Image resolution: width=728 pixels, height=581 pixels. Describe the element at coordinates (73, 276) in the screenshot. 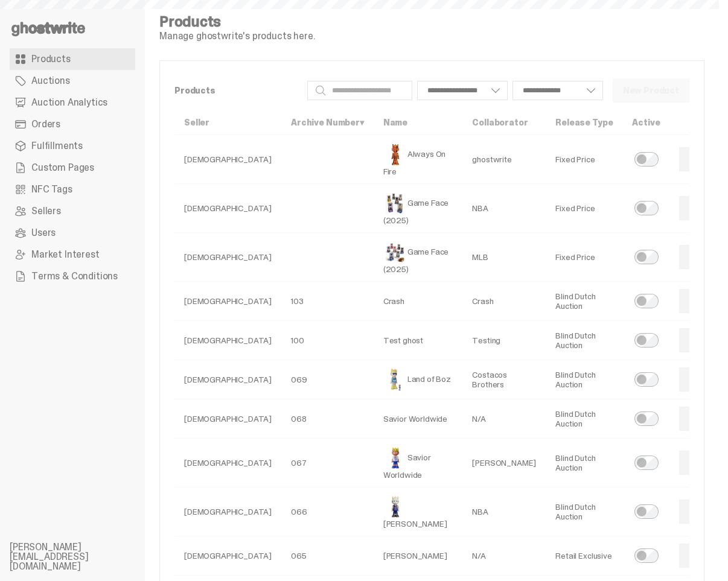

I see `a: Terms & Conditions` at that location.